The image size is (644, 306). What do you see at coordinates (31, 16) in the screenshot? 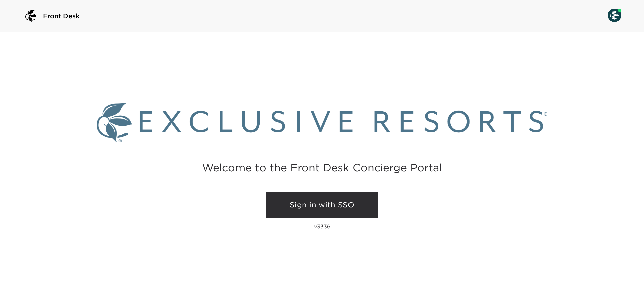
I see `img: logo` at bounding box center [31, 16].